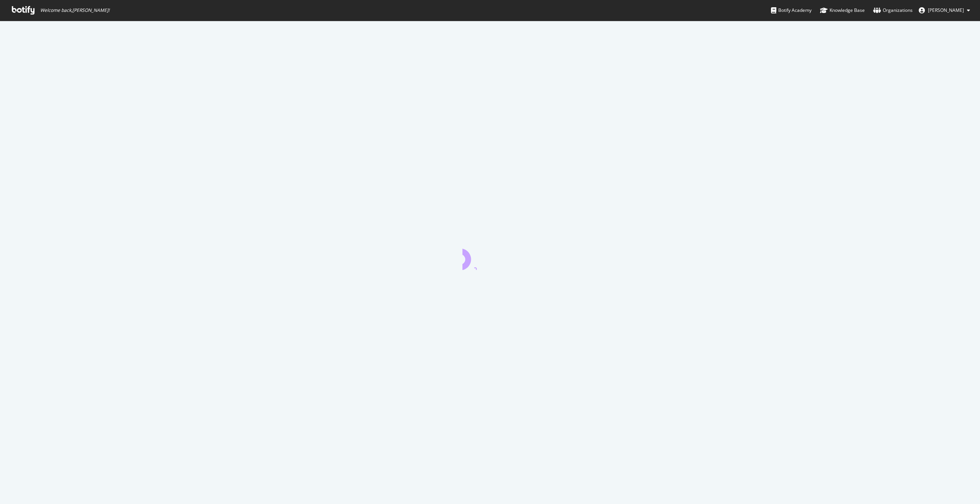 The image size is (980, 504). What do you see at coordinates (842, 10) in the screenshot?
I see `div: Knowledge Base` at bounding box center [842, 10].